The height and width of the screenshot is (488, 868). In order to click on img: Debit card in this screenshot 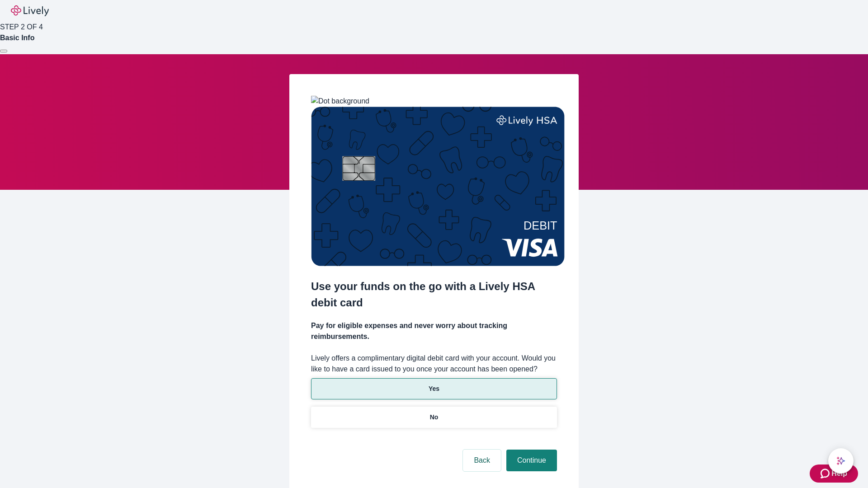, I will do `click(437, 187)`.